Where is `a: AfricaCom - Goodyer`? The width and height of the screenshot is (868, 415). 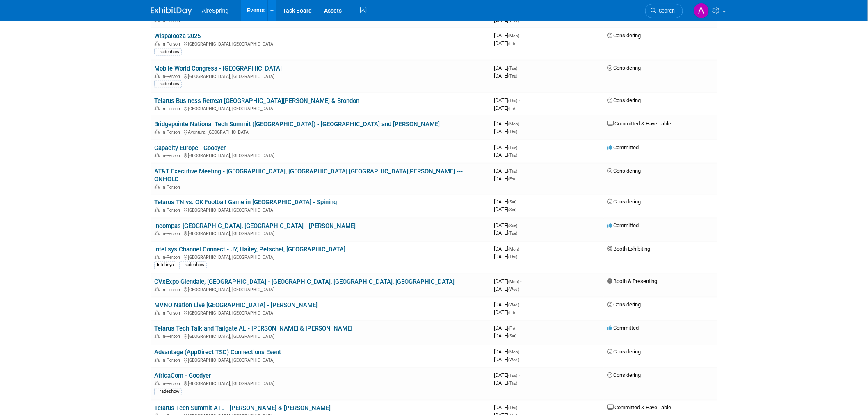 a: AfricaCom - Goodyer is located at coordinates (183, 376).